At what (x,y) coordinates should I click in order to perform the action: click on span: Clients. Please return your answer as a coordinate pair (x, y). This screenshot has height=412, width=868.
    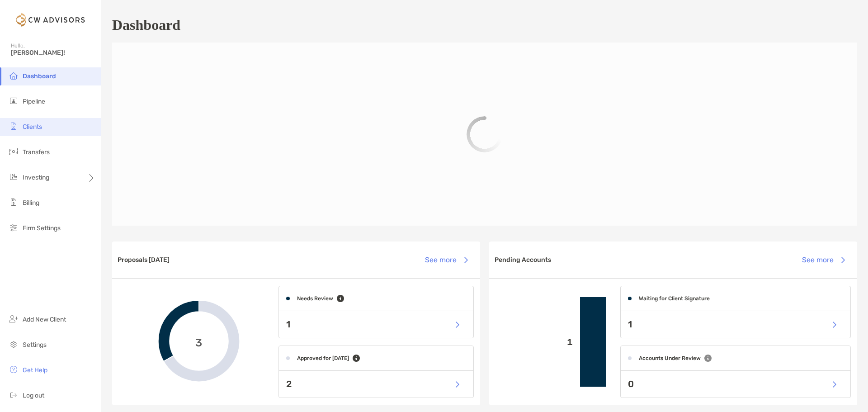
    Looking at the image, I should click on (32, 127).